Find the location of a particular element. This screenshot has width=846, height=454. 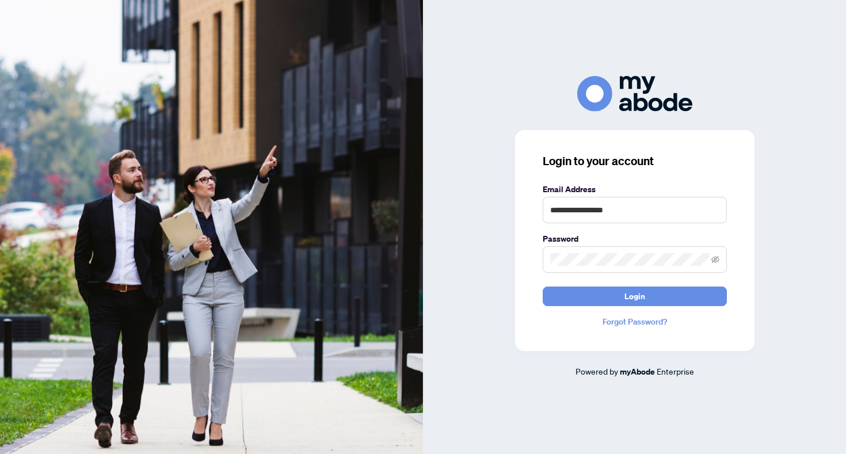

span: eye-invisible is located at coordinates (715, 259).